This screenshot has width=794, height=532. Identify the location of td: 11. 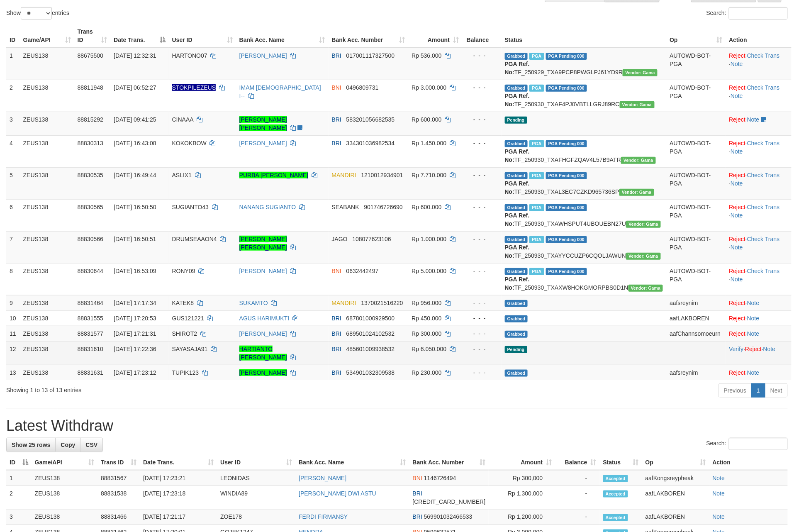
(12, 333).